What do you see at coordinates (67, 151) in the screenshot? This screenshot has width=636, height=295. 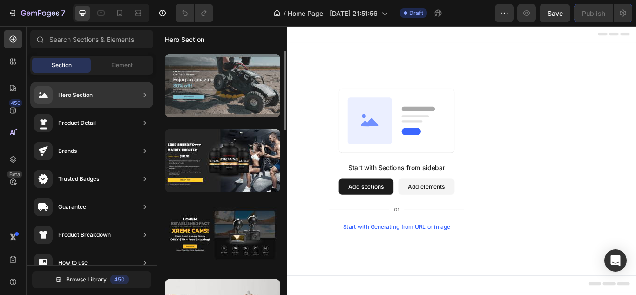 I see `div: Brands` at bounding box center [67, 151].